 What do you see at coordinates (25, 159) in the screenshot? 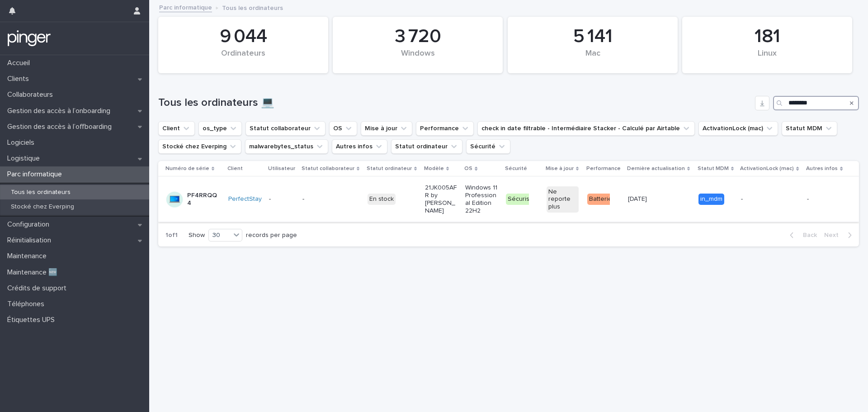
I see `p: Logistique` at bounding box center [25, 159].